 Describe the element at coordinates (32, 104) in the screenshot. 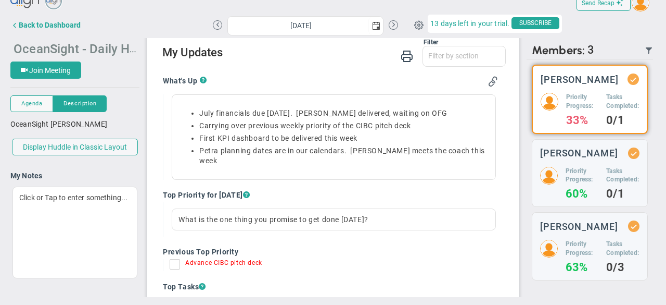

I see `button: Agenda` at that location.